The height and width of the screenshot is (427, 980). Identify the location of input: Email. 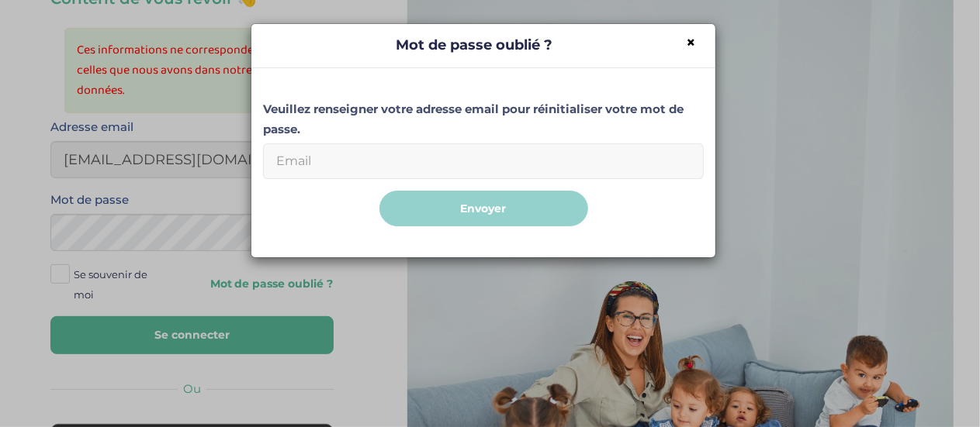
(483, 161).